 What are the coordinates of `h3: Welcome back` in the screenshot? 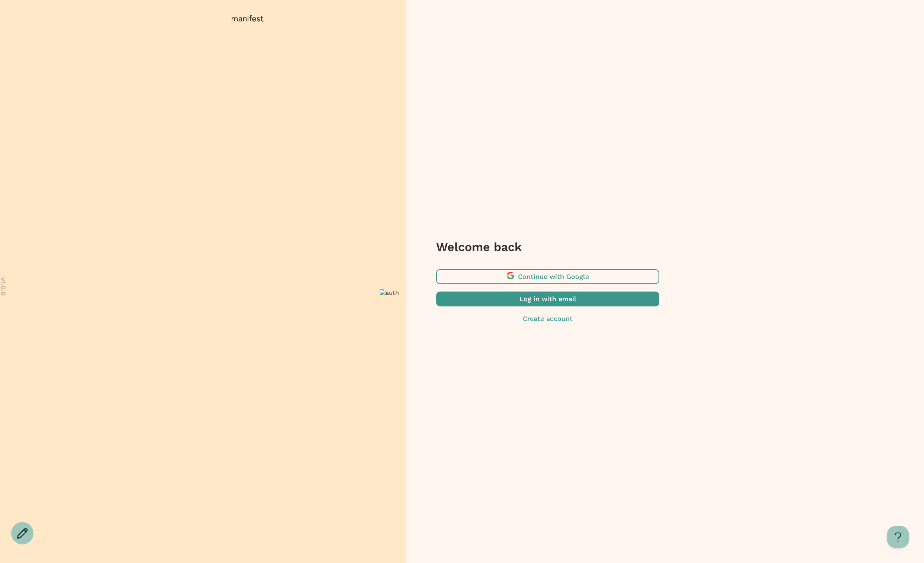 It's located at (548, 247).